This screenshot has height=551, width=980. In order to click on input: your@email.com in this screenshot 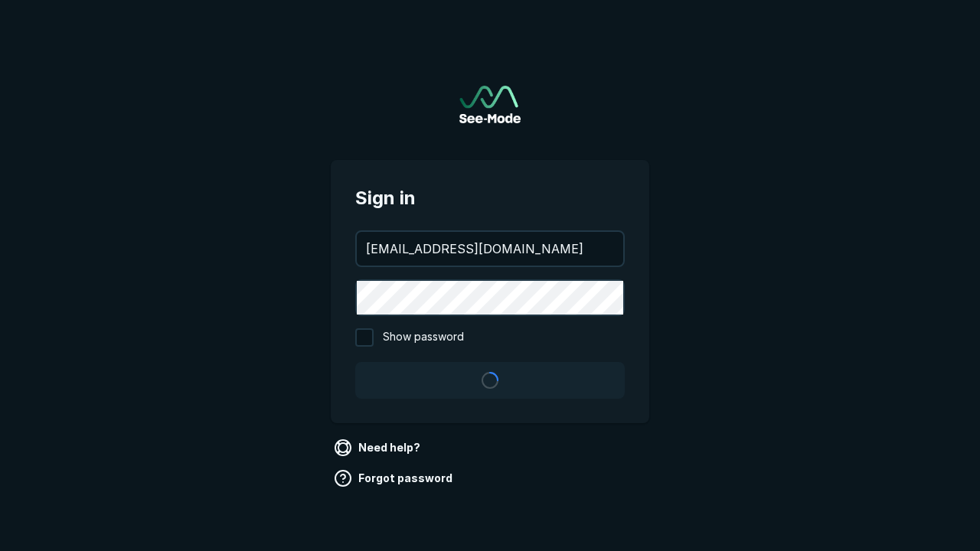, I will do `click(490, 248)`.